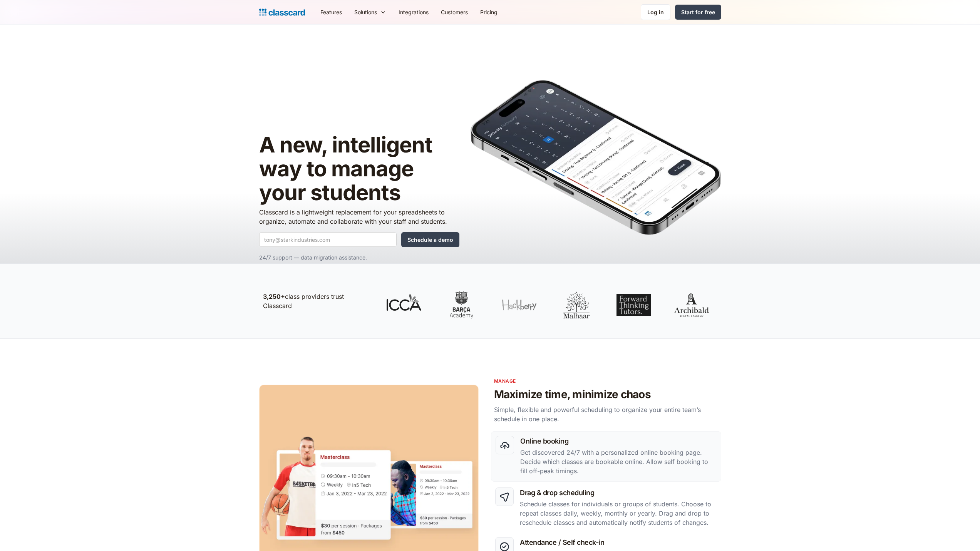  I want to click on p: 24/7 support — data migration assistance., so click(360, 258).